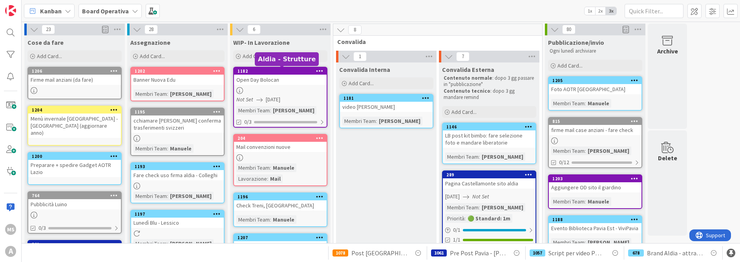  Describe the element at coordinates (595, 228) in the screenshot. I see `div: Evento Biblioteca Pavia Est - ViviPavia` at that location.